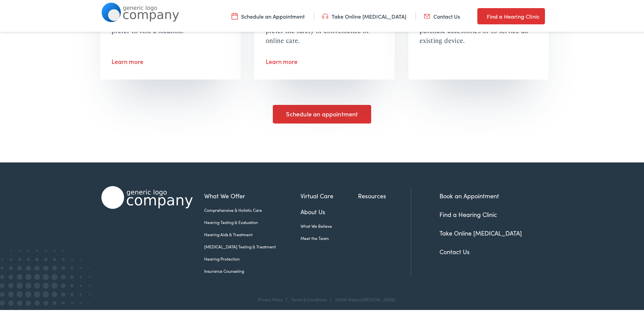  Describe the element at coordinates (252, 233) in the screenshot. I see `a: Hearing Aids & Treatment` at that location.